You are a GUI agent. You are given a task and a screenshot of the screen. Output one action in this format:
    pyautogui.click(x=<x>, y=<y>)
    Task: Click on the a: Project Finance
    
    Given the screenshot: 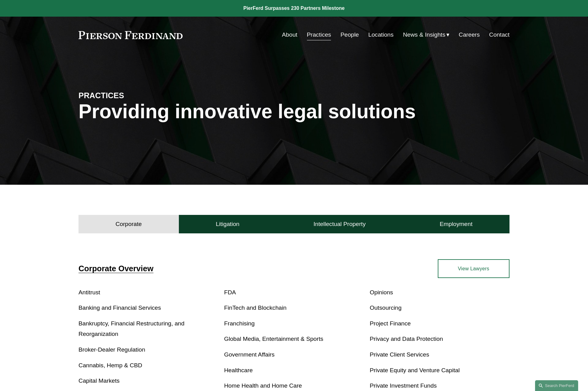 What is the action you would take?
    pyautogui.click(x=390, y=323)
    